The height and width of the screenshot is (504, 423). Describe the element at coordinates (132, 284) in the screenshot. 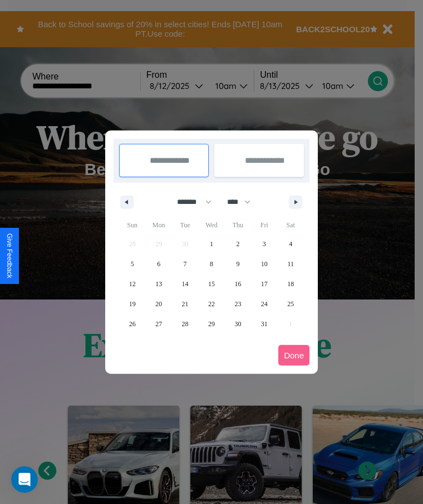

I see `button: 12` at that location.